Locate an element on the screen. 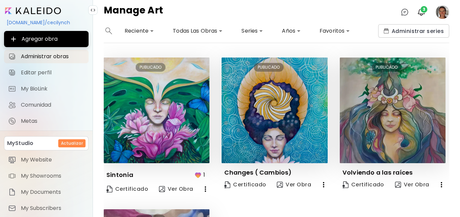 This screenshot has width=460, height=217. span: Comunidad is located at coordinates (53, 105).